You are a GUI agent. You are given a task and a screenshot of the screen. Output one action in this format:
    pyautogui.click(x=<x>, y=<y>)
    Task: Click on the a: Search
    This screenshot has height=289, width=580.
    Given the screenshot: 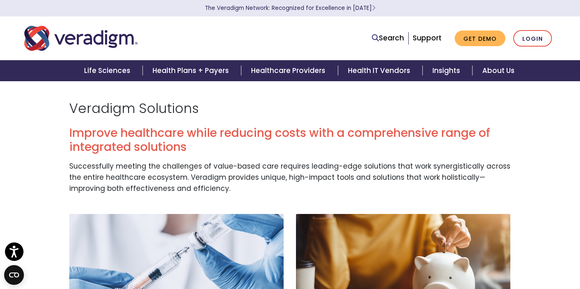 What is the action you would take?
    pyautogui.click(x=388, y=38)
    